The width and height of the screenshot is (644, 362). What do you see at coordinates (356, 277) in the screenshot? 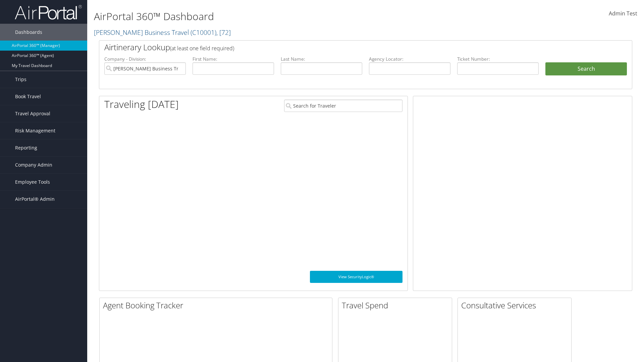
I see `a: View SecurityLogic®` at bounding box center [356, 277].